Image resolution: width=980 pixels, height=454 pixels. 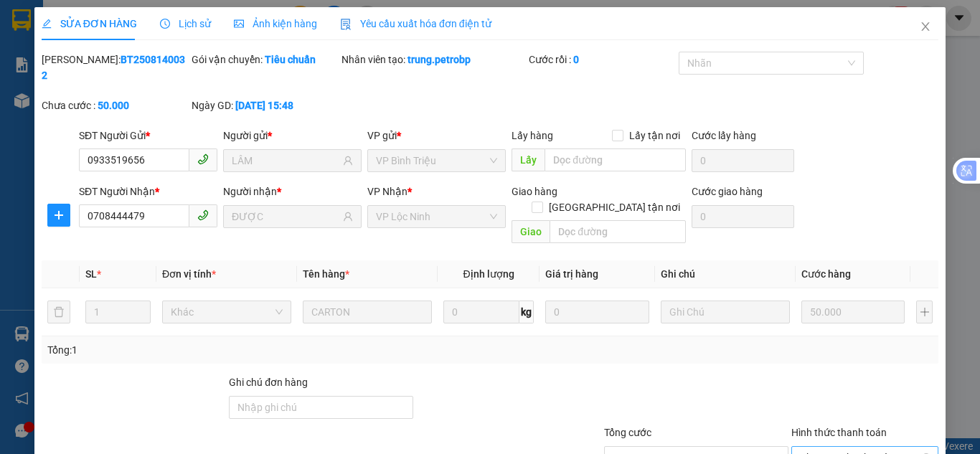 What do you see at coordinates (387, 191) in the screenshot?
I see `span: VP Nhận` at bounding box center [387, 191].